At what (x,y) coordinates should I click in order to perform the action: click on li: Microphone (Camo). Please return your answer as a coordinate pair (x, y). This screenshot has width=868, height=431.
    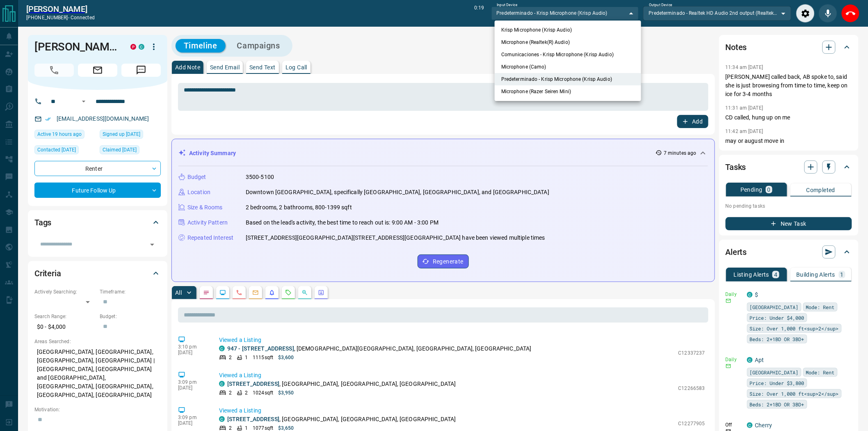
    Looking at the image, I should click on (568, 67).